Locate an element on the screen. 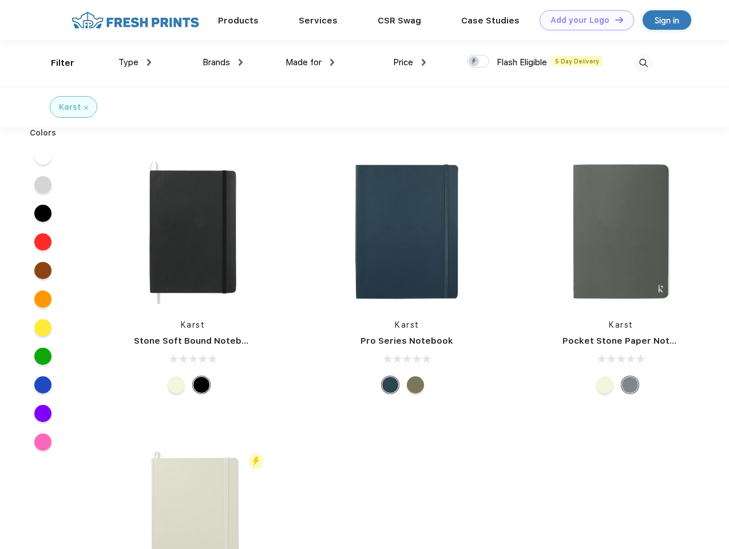 The height and width of the screenshot is (549, 729). span: Flash Eligible is located at coordinates (522, 62).